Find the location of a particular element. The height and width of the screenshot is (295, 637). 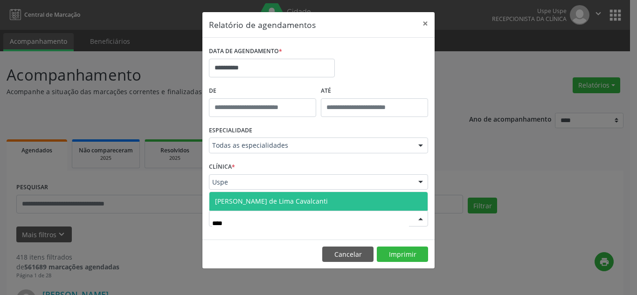

label: DATA DE AGENDAMENTO is located at coordinates (245, 51).